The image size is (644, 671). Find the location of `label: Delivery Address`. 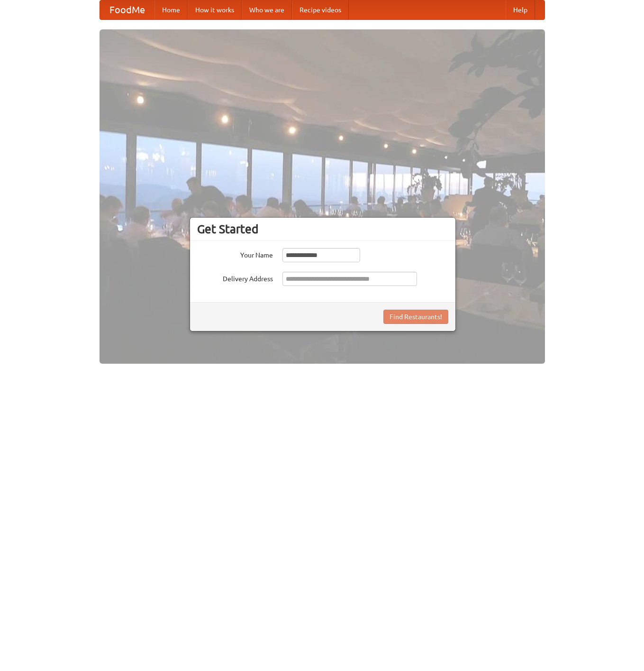

label: Delivery Address is located at coordinates (235, 277).